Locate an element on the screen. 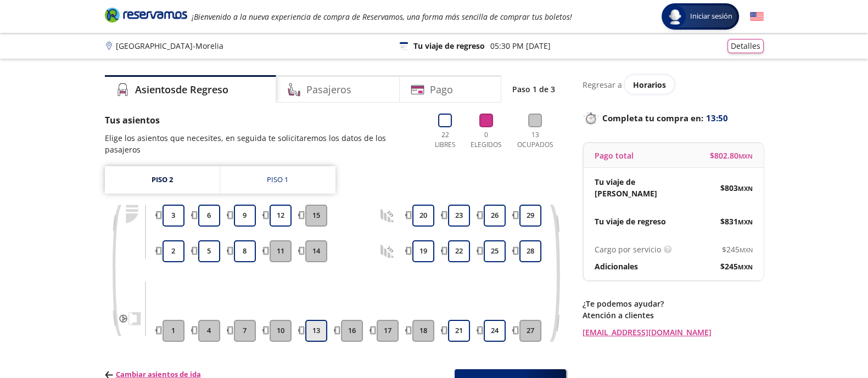 This screenshot has height=378, width=868. span: Horarios is located at coordinates (649, 85).